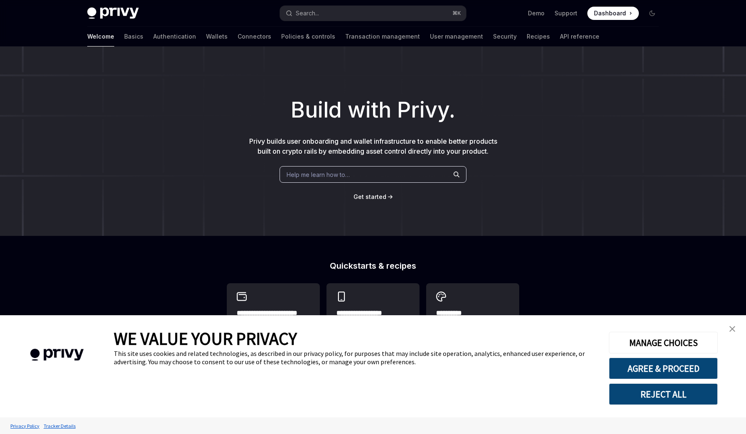 Image resolution: width=746 pixels, height=434 pixels. What do you see at coordinates (217, 37) in the screenshot?
I see `a: Wallets` at bounding box center [217, 37].